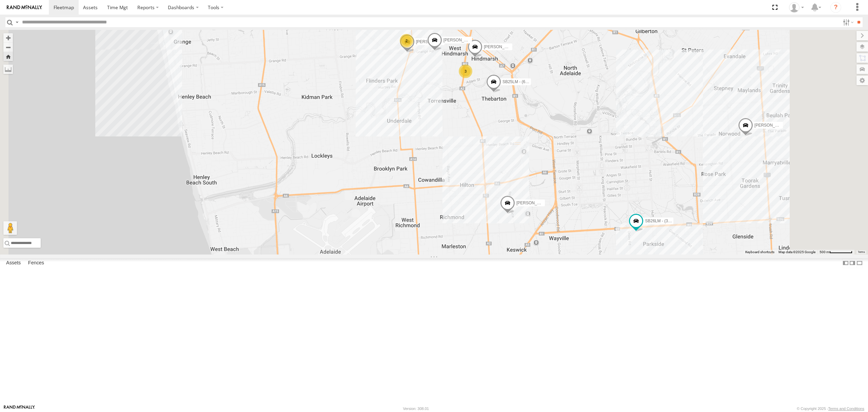 Image resolution: width=868 pixels, height=412 pixels. Describe the element at coordinates (862, 252) in the screenshot. I see `a: Terms (opens in new tab)` at that location.